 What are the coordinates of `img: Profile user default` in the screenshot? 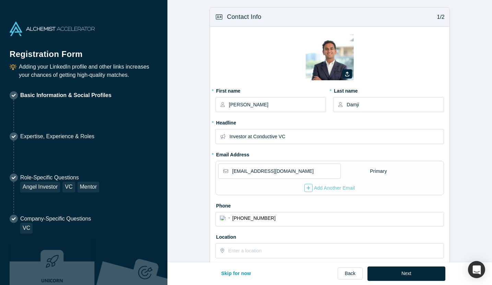 It's located at (330, 56).